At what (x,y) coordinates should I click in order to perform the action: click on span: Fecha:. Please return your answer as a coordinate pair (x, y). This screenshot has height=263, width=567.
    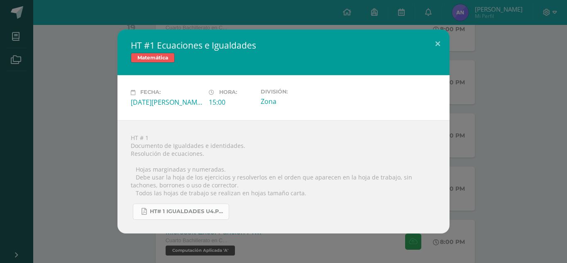
    Looking at the image, I should click on (150, 92).